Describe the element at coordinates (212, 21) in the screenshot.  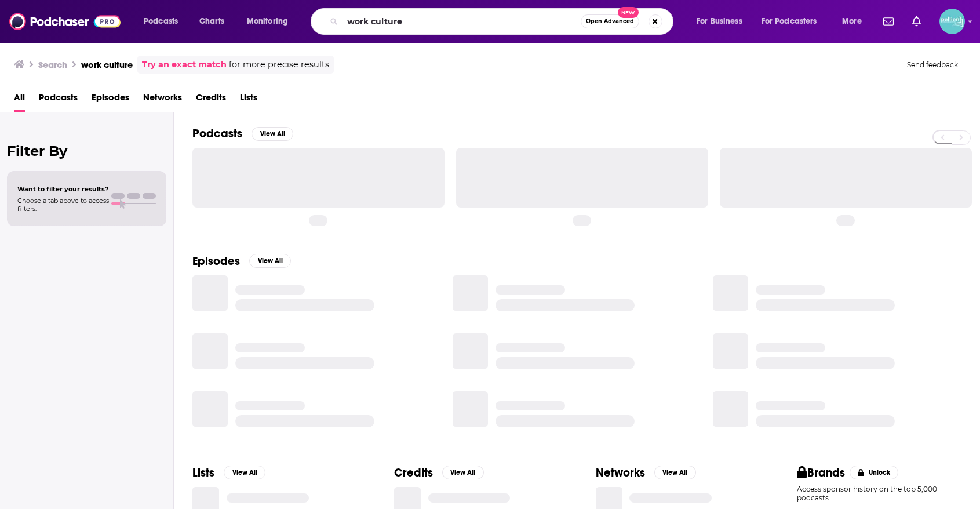
I see `a: Charts` at that location.